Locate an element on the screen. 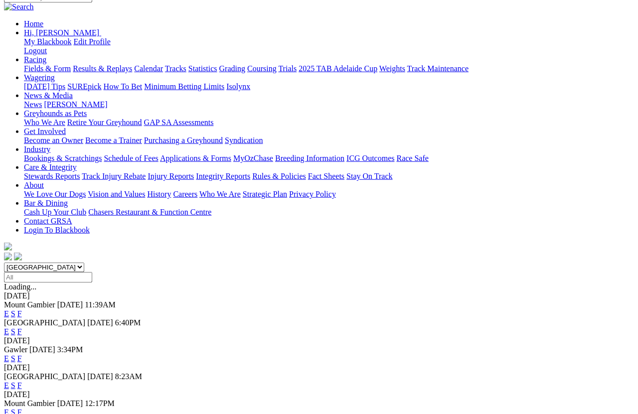  a: Careers is located at coordinates (185, 194).